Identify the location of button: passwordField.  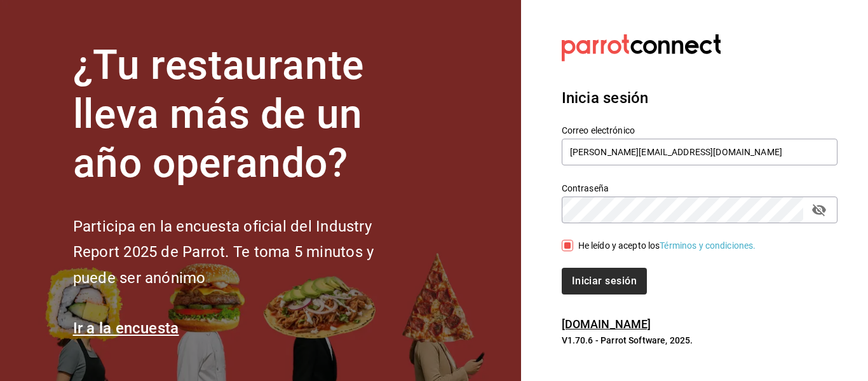
(819, 210).